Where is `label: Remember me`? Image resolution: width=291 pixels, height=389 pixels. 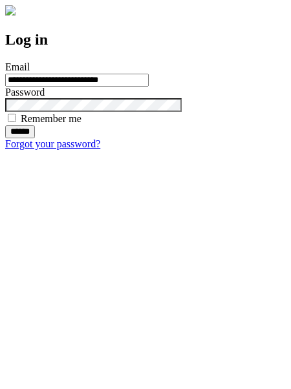 label: Remember me is located at coordinates (51, 118).